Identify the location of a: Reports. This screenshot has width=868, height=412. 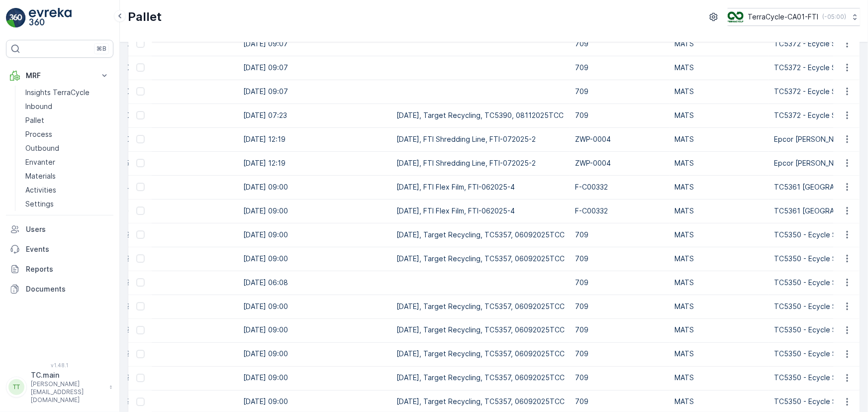
(60, 269).